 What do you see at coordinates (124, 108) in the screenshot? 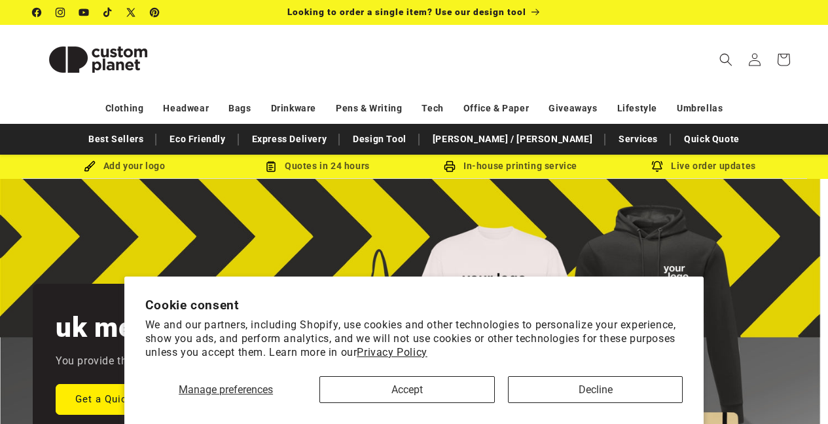
I see `a: Clothing` at bounding box center [124, 108].